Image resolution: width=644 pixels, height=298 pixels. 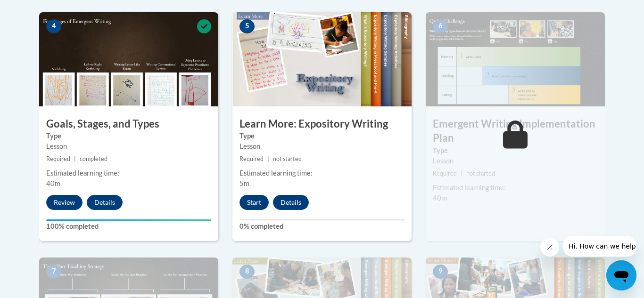 I want to click on span: 9, so click(x=441, y=272).